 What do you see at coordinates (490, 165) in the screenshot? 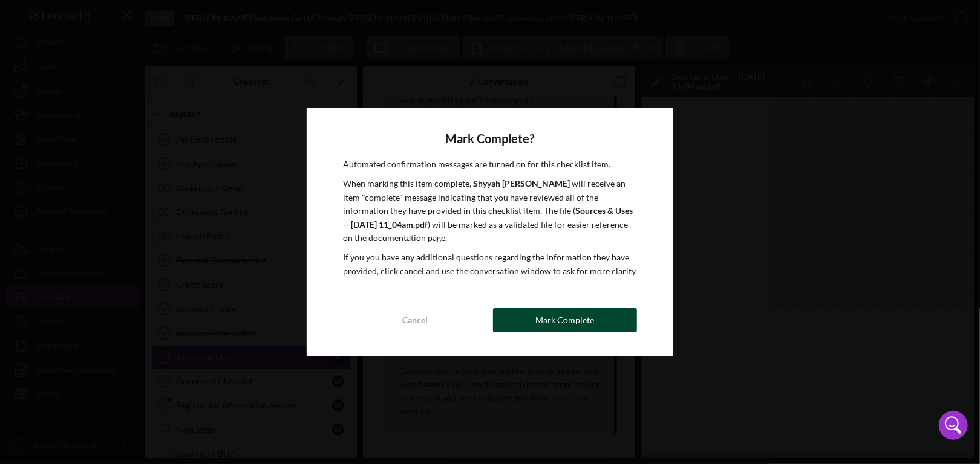
I see `p: Automated confirmation messages are turned on for this checklist item.` at bounding box center [490, 165].